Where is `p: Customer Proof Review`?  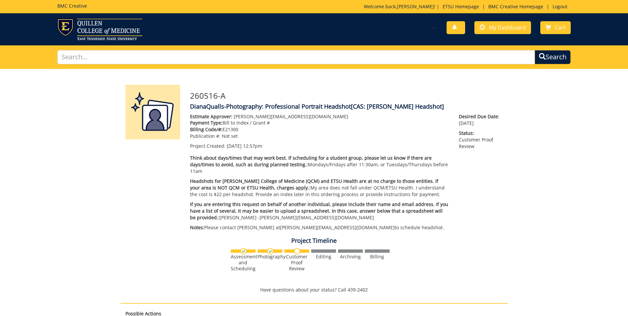 p: Customer Proof Review is located at coordinates (480, 140).